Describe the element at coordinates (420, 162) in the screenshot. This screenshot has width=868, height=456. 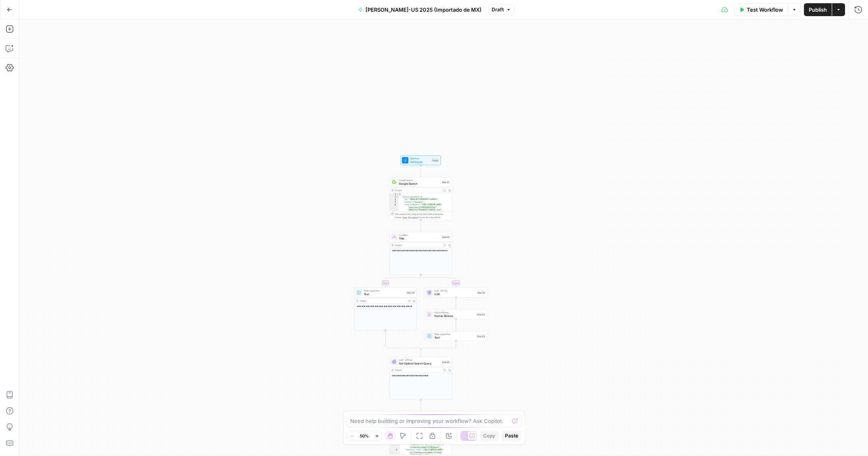
I see `span: Set Inputs` at that location.